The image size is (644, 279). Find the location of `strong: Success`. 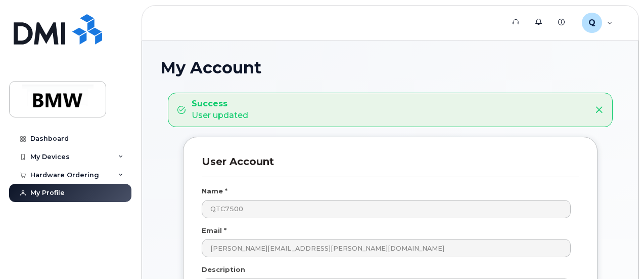

strong: Success is located at coordinates (220, 104).